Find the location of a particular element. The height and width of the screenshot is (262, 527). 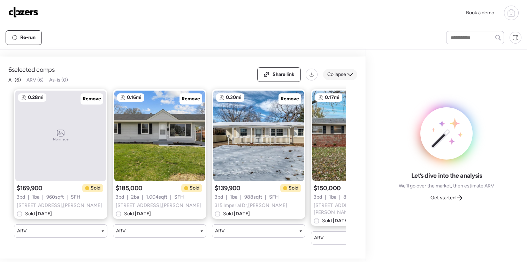

span: No image is located at coordinates (61, 139).